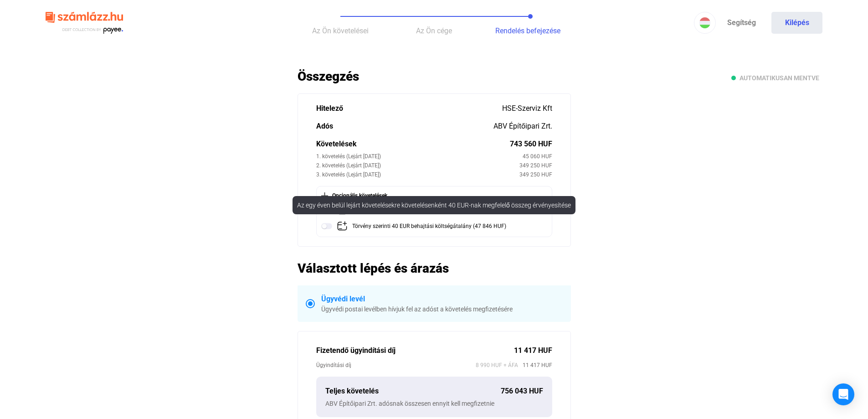 This screenshot has width=868, height=419. I want to click on h2: Választott lépés és árazás, so click(434, 268).